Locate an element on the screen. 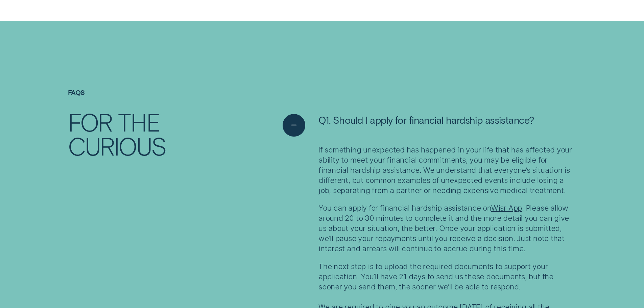  p: You can apply for financial hardship assistance on . Please allow around 20 to 30 minutes to comp... is located at coordinates (447, 229).